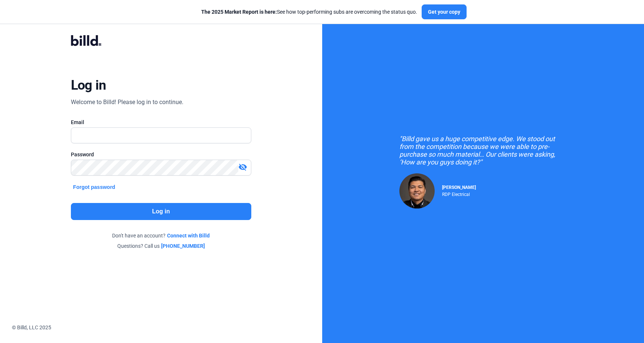 This screenshot has height=343, width=644. What do you see at coordinates (161, 212) in the screenshot?
I see `button: Log in` at bounding box center [161, 212].